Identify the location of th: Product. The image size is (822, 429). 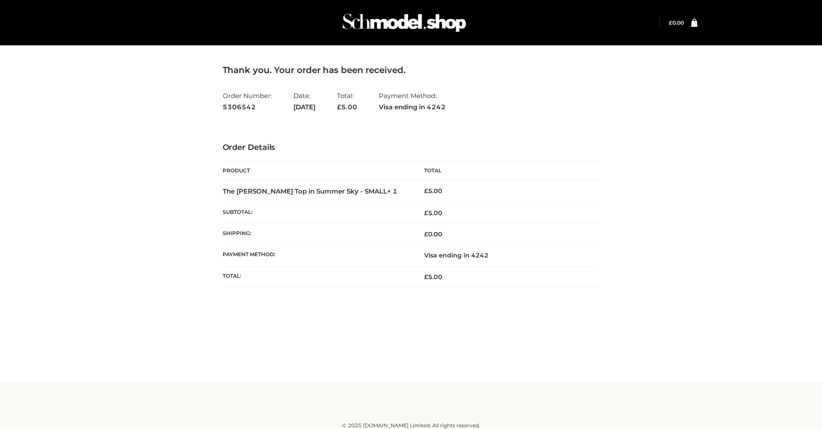
(317, 170).